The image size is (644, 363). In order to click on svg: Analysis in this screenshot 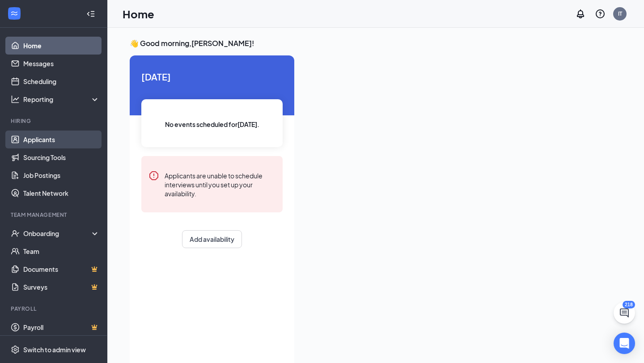, I will do `click(15, 100)`.